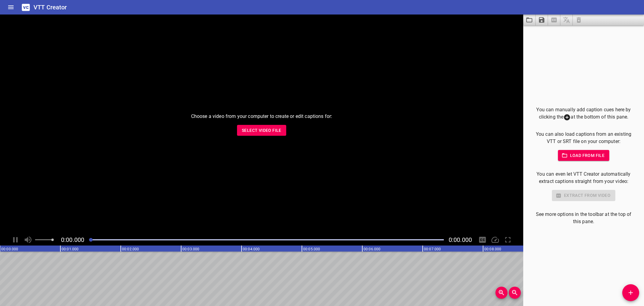 The width and height of the screenshot is (644, 306). Describe the element at coordinates (432, 249) in the screenshot. I see `text: 00:07.000` at that location.